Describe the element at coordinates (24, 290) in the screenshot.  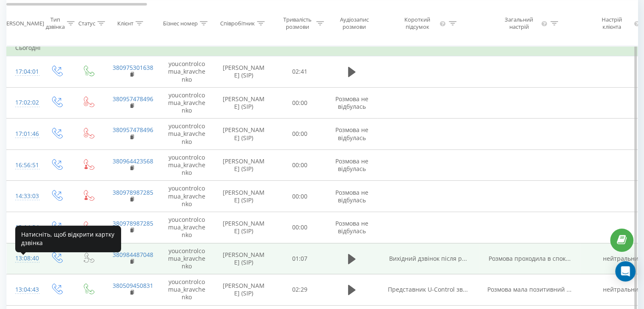
I see `div: 13:04:43` at that location.